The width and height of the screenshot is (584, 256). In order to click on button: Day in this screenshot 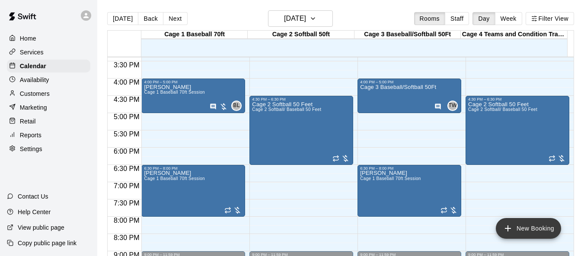, I will do `click(484, 19)`.